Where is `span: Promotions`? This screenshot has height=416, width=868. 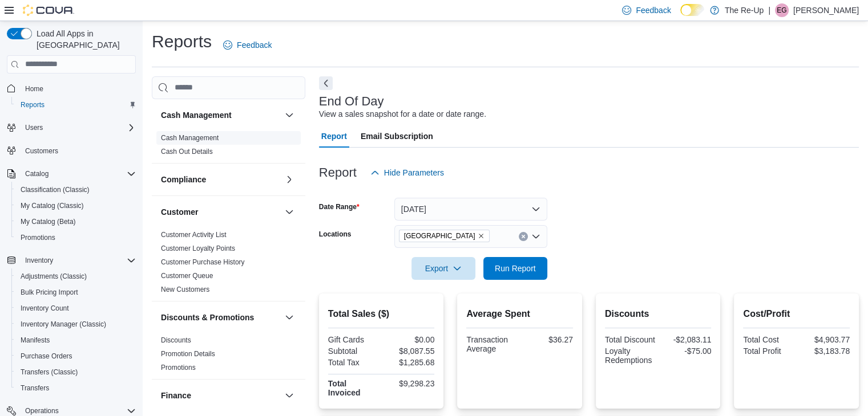 span: Promotions is located at coordinates (178, 368).